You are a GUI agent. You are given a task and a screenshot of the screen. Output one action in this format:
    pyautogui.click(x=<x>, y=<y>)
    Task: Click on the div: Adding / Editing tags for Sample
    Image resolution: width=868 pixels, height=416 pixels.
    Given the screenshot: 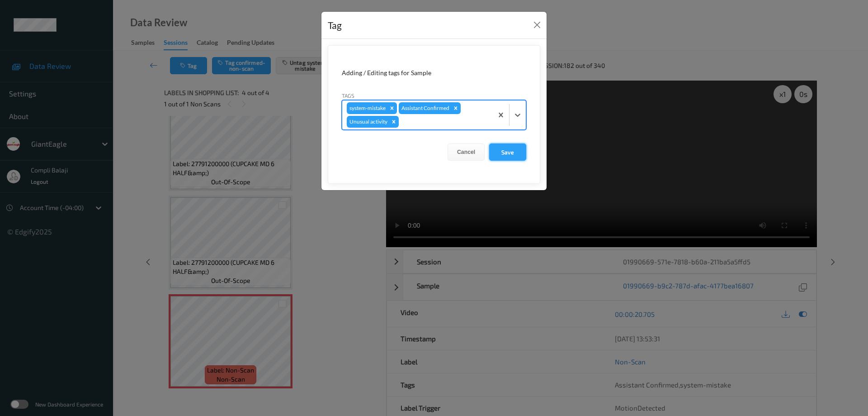 What is the action you would take?
    pyautogui.click(x=434, y=73)
    